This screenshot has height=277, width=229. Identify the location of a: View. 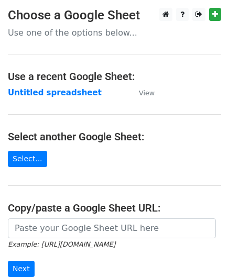
(142, 93).